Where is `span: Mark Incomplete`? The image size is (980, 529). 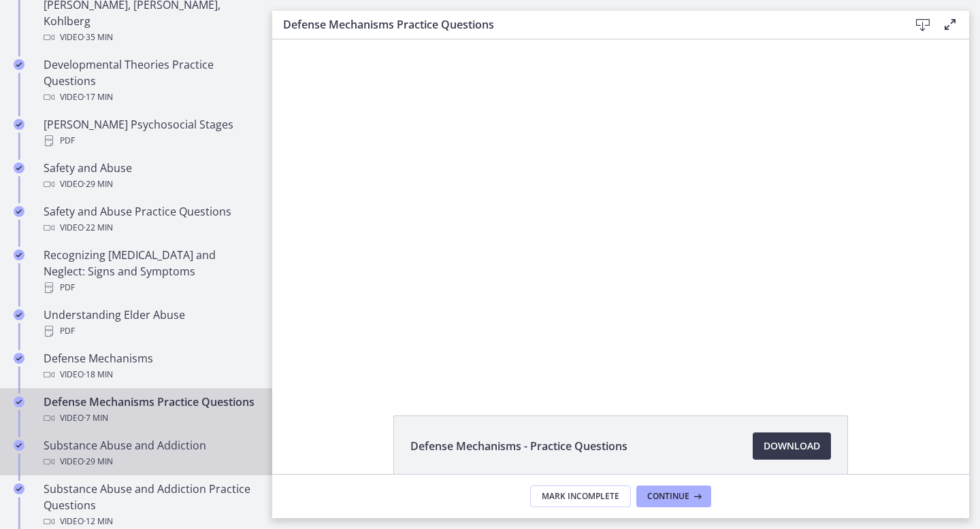 span: Mark Incomplete is located at coordinates (581, 496).